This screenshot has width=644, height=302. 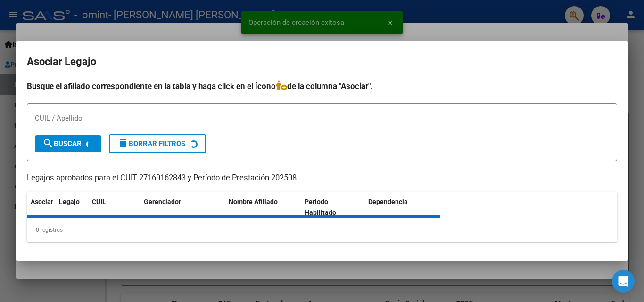 What do you see at coordinates (42, 201) in the screenshot?
I see `span: Asociar` at bounding box center [42, 201].